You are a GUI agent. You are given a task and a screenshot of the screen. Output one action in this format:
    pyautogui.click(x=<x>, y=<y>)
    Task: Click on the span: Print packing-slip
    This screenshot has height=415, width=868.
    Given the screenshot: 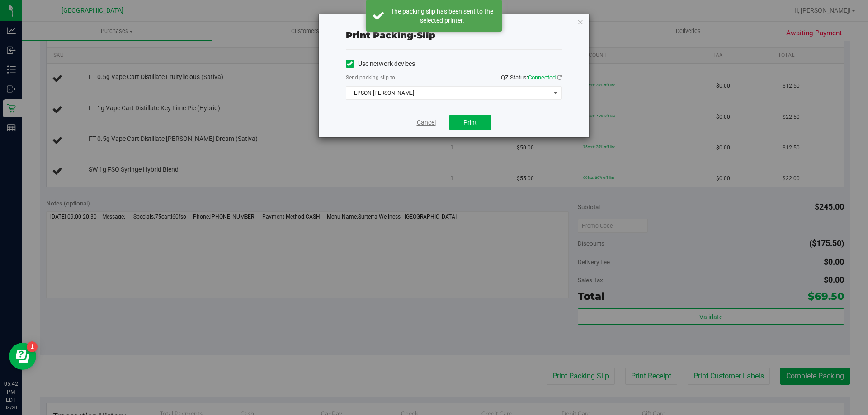 What is the action you would take?
    pyautogui.click(x=391, y=35)
    